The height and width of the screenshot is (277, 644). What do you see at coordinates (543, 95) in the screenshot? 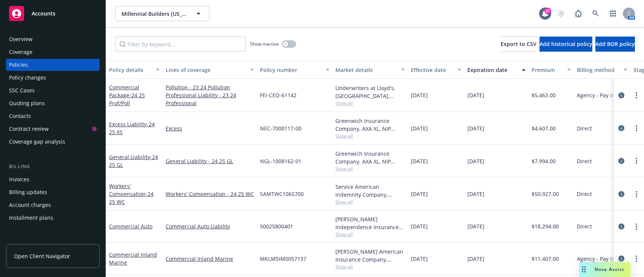
I see `span: $5,463.00` at bounding box center [543, 95].